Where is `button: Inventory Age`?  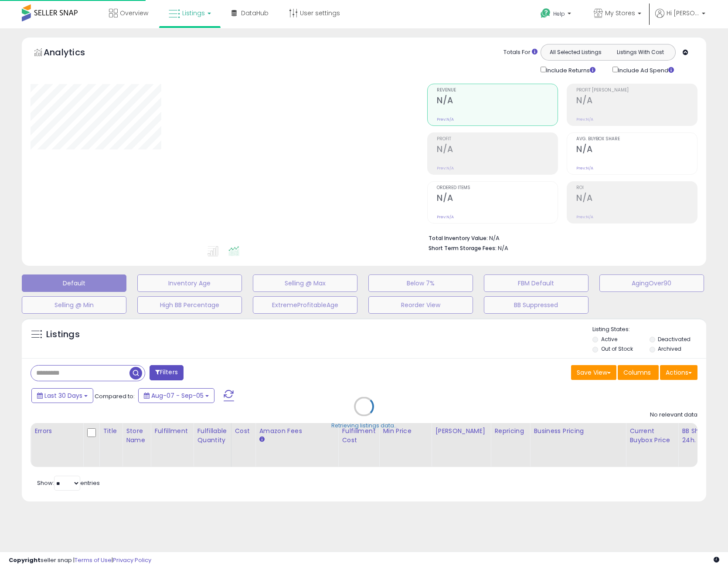 button: Inventory Age is located at coordinates (190, 284).